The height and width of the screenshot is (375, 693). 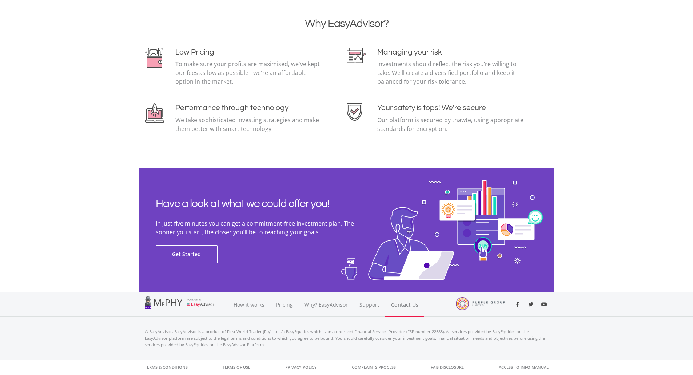 What do you see at coordinates (284, 304) in the screenshot?
I see `a: Pricing` at bounding box center [284, 304].